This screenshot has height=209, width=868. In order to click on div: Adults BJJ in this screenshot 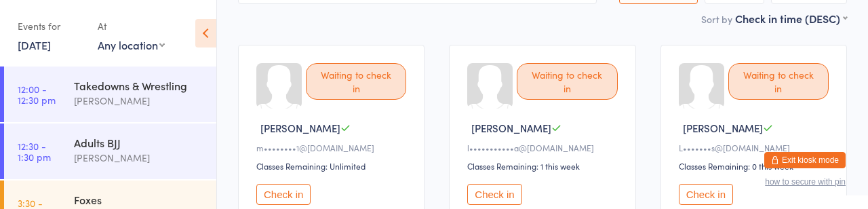, I will do `click(139, 143)`.